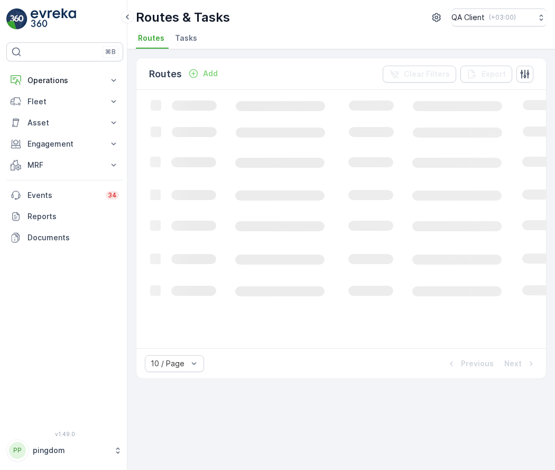 This screenshot has width=555, height=470. I want to click on button: Previous, so click(470, 363).